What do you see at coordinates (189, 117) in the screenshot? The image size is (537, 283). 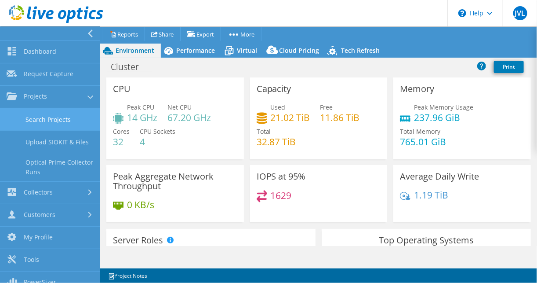 I see `h4: 67.20 GHz` at bounding box center [189, 117].